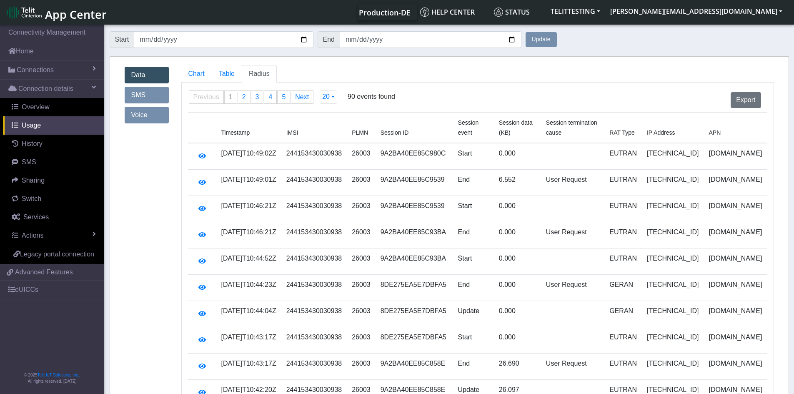 This screenshot has width=794, height=394. What do you see at coordinates (54, 107) in the screenshot?
I see `a: Overview` at bounding box center [54, 107].